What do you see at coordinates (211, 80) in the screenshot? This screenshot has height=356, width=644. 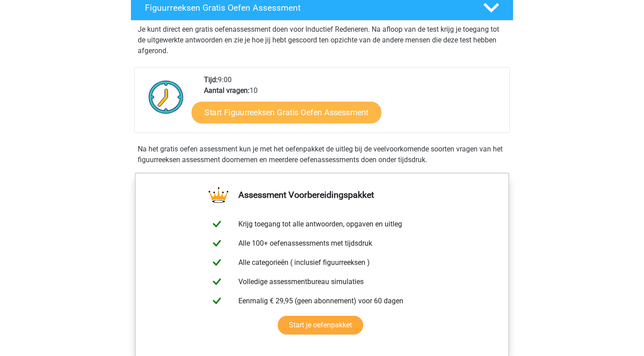 I see `b: Tijd:` at bounding box center [211, 80].